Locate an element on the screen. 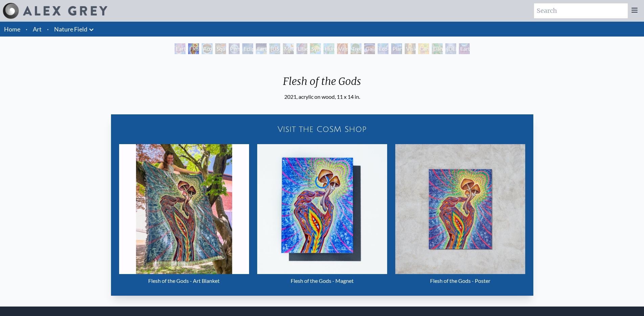 The image size is (644, 316). div: Humming Bird is located at coordinates (329, 49).